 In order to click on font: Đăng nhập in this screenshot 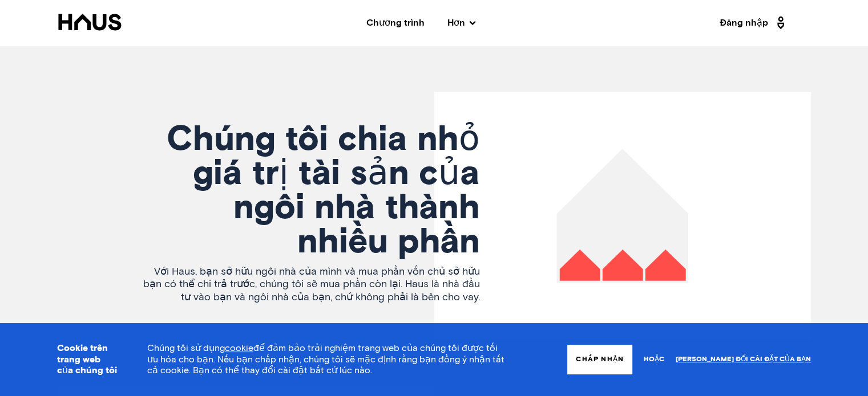, I will do `click(743, 23)`.